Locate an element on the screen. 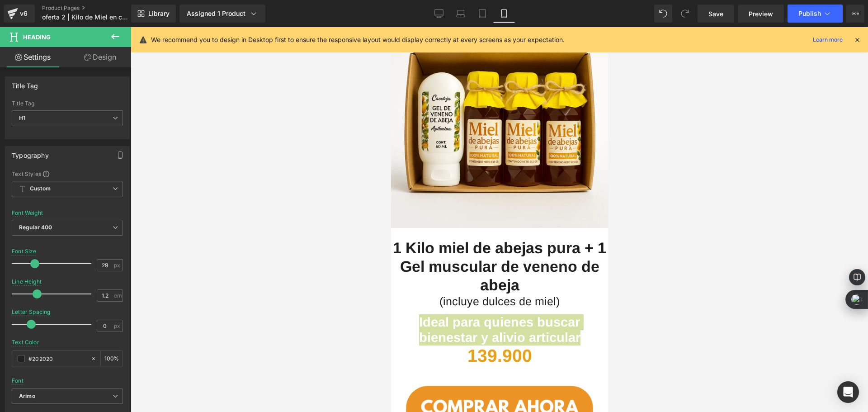  a: Mobile is located at coordinates (504, 14).